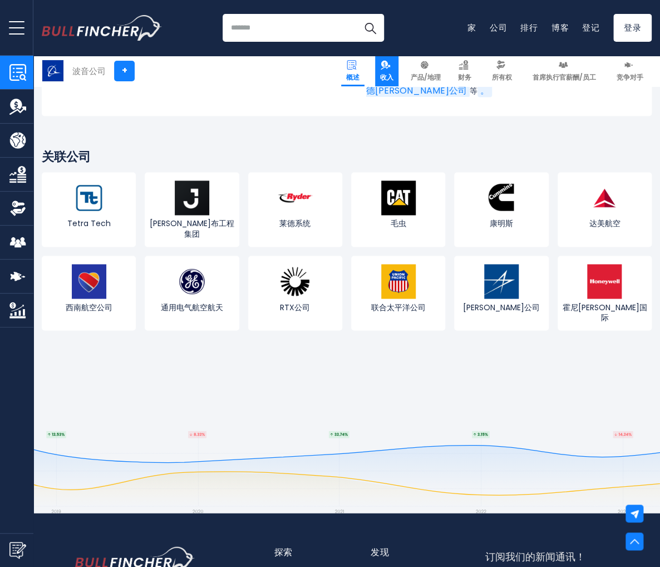 The image size is (660, 567). Describe the element at coordinates (295, 209) in the screenshot. I see `a: 莱德系统` at that location.